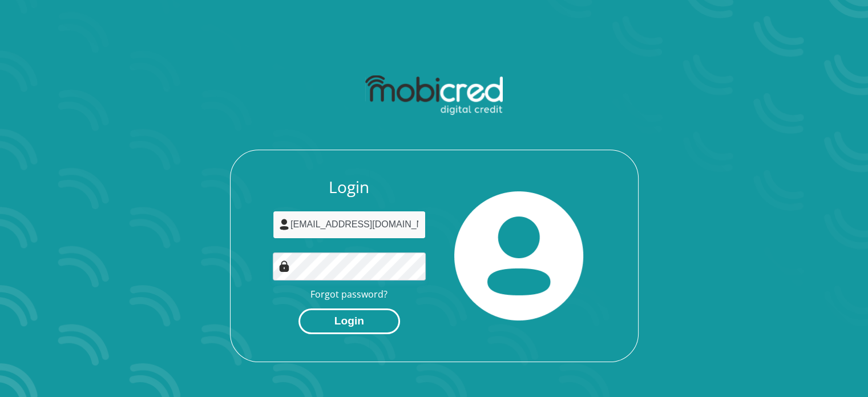 The image size is (868, 397). What do you see at coordinates (284, 266) in the screenshot?
I see `img: Image` at bounding box center [284, 266].